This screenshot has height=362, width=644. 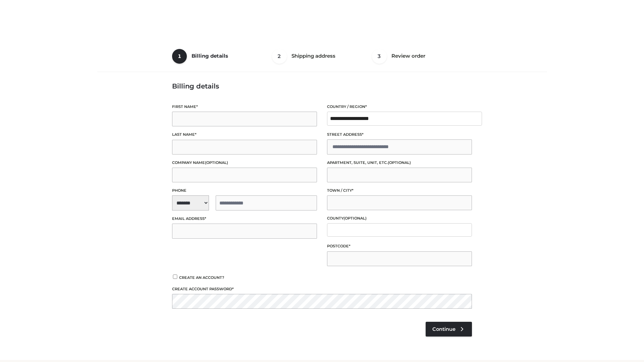 I want to click on span: 3, so click(x=379, y=56).